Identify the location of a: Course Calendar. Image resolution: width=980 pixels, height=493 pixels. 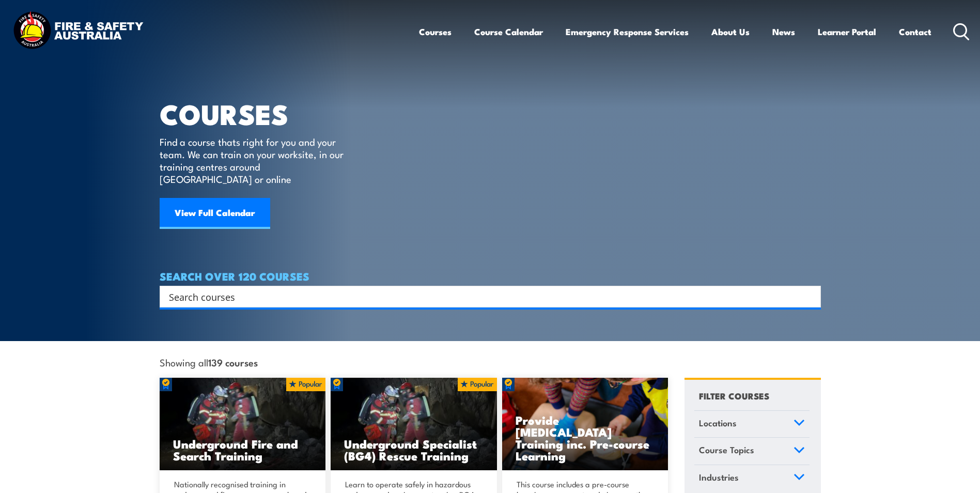
(509, 32).